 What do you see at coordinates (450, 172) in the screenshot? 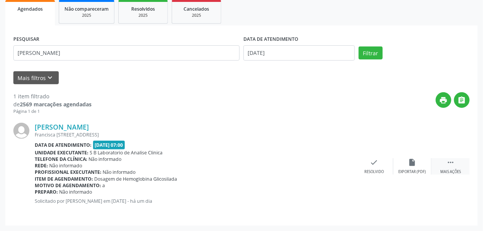
I see `div: Mais ações` at bounding box center [450, 172].